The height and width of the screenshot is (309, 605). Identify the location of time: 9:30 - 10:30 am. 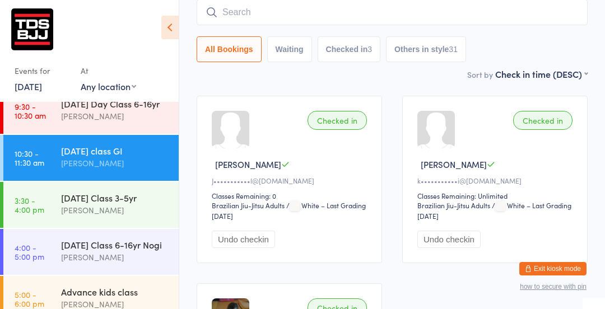
(30, 111).